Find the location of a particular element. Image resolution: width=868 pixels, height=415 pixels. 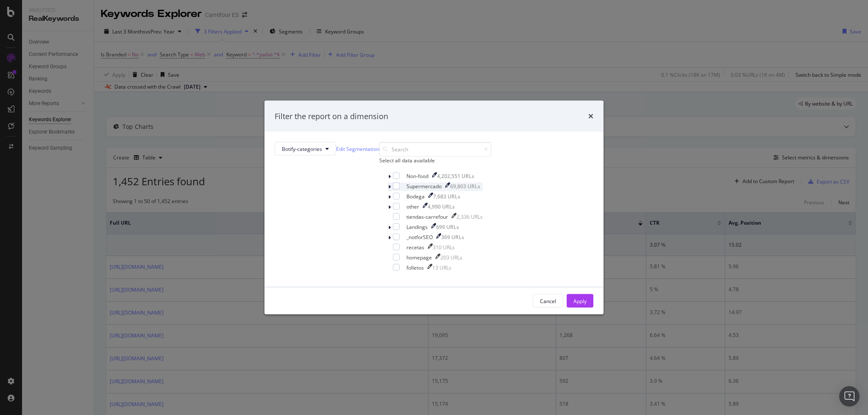

div: modal is located at coordinates (434, 207).